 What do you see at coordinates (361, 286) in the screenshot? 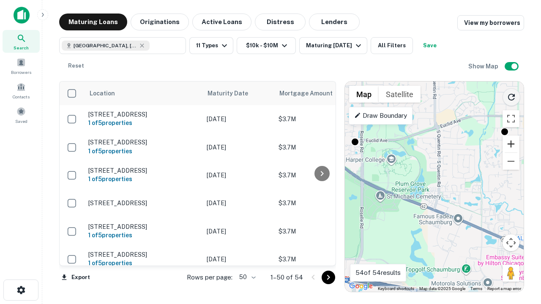
I see `a: Open this area in Google Maps (opens a new window)` at bounding box center [361, 286].